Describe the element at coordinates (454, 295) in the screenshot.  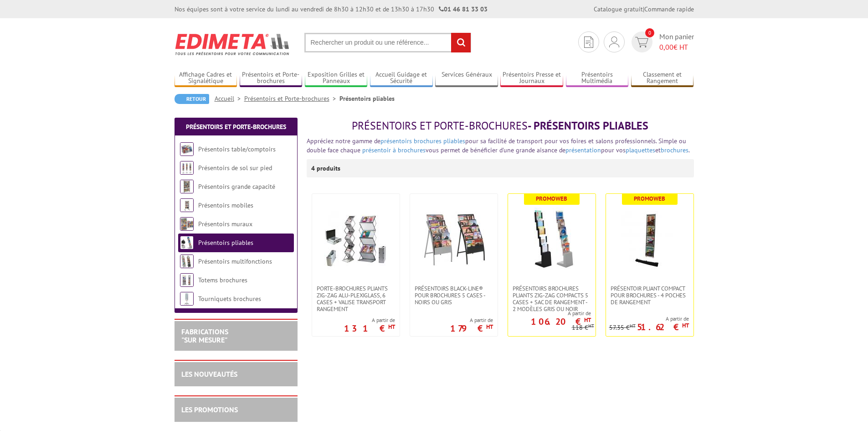
I see `span: Présentoirs Black-Line® pour brochures 5 Cases - Noirs ou Gris` at that location.